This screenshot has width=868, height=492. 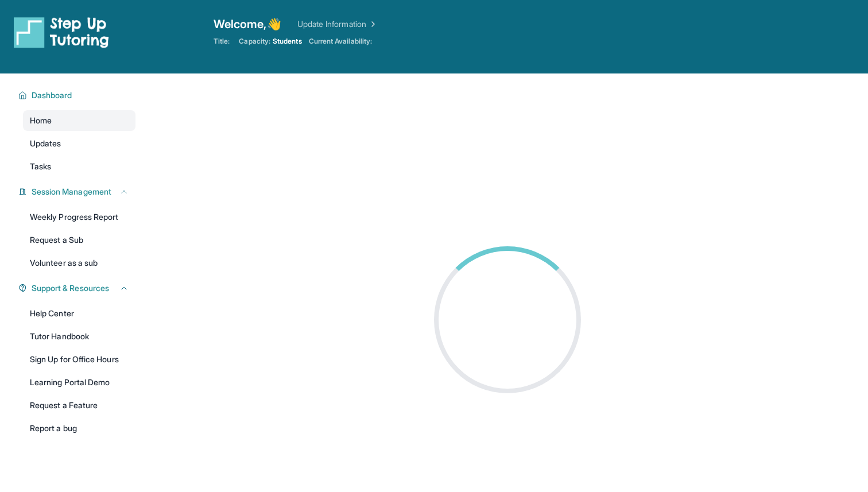 What do you see at coordinates (40, 166) in the screenshot?
I see `span: Tasks` at bounding box center [40, 166].